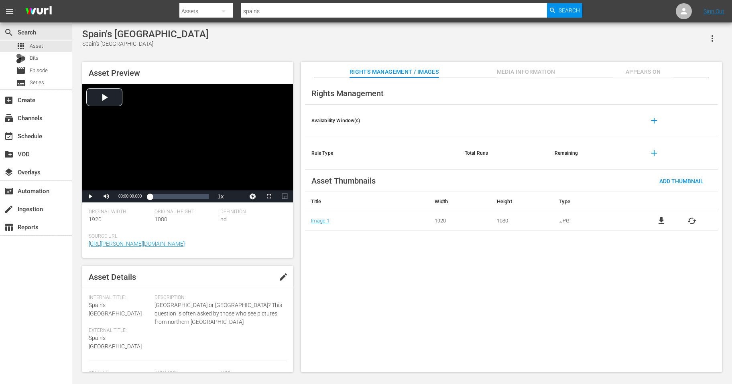 This screenshot has width=732, height=384. Describe the element at coordinates (594, 221) in the screenshot. I see `td: .JPG` at that location.